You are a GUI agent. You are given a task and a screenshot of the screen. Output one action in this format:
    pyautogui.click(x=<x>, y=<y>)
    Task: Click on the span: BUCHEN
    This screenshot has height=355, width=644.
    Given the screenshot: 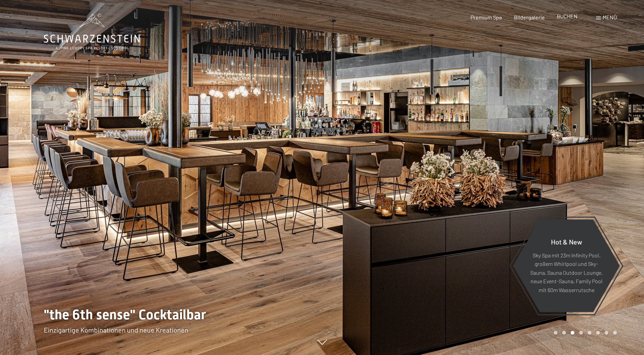 What is the action you would take?
    pyautogui.click(x=567, y=16)
    